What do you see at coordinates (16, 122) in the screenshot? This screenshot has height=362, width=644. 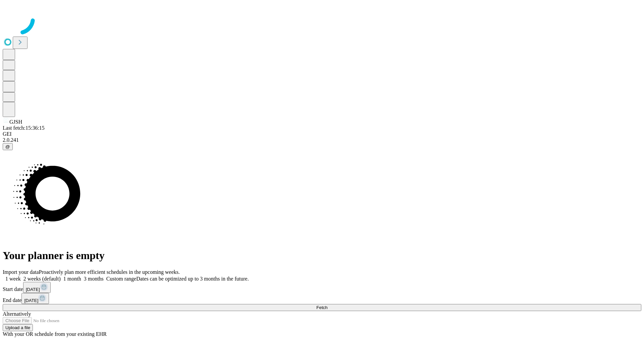 I see `span: GJSH` at bounding box center [16, 122].